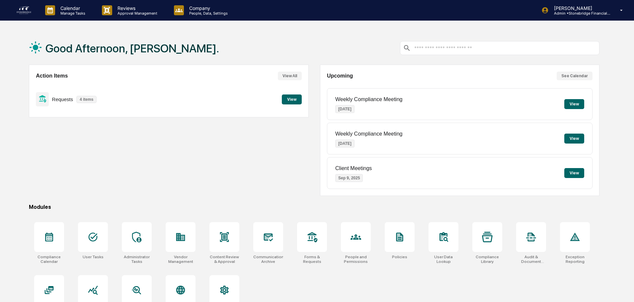 Image resolution: width=634 pixels, height=302 pixels. What do you see at coordinates (62, 99) in the screenshot?
I see `p: Requests` at bounding box center [62, 99].